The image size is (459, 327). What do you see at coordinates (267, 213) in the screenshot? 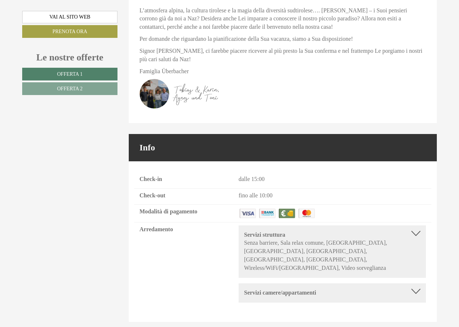
I see `img: Bonifico bancario` at bounding box center [267, 213].